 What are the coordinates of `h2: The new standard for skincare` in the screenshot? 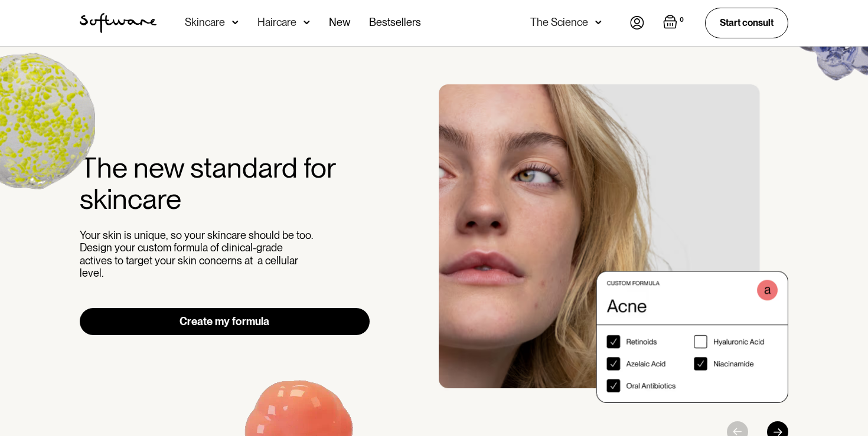 It's located at (224, 184).